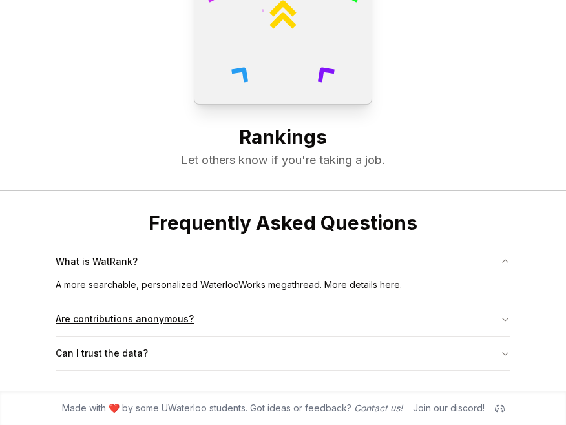 The height and width of the screenshot is (425, 566). Describe the element at coordinates (378, 407) in the screenshot. I see `a: Contact us!` at that location.